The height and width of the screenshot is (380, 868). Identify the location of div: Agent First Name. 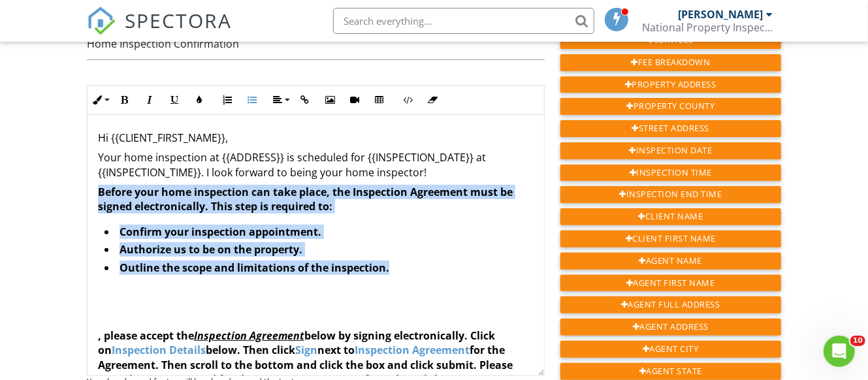
(670, 284).